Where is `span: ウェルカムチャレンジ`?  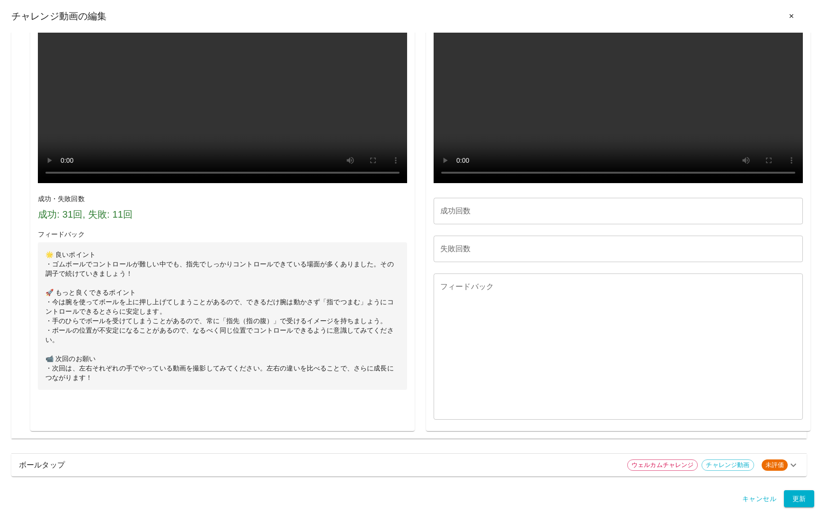
span: ウェルカムチャレンジ is located at coordinates (662, 465).